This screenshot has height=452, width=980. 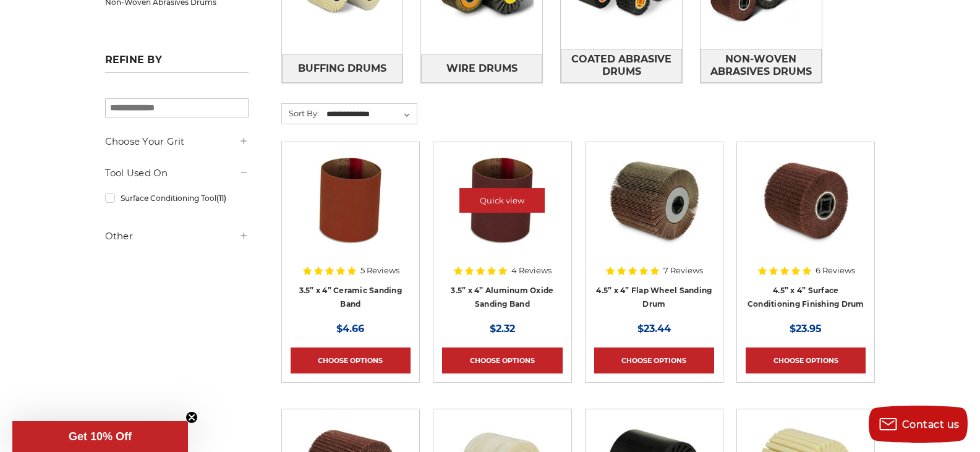 I want to click on span: 5 Reviews, so click(x=379, y=270).